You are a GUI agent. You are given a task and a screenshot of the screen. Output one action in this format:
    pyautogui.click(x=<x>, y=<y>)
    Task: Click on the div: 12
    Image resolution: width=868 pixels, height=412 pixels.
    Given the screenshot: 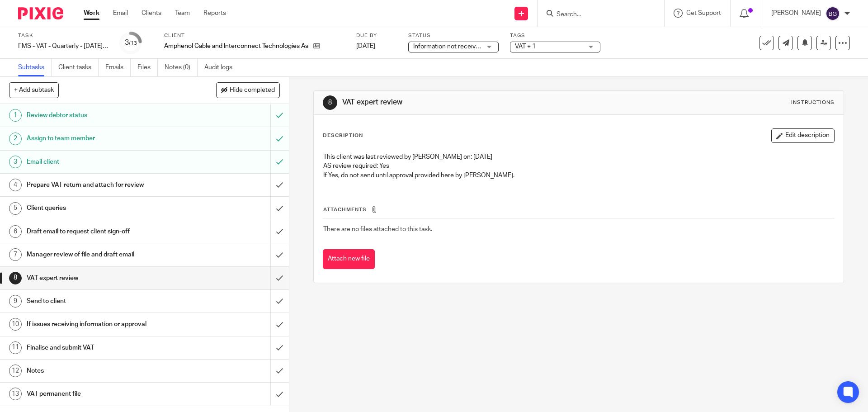 What is the action you would take?
    pyautogui.click(x=16, y=371)
    